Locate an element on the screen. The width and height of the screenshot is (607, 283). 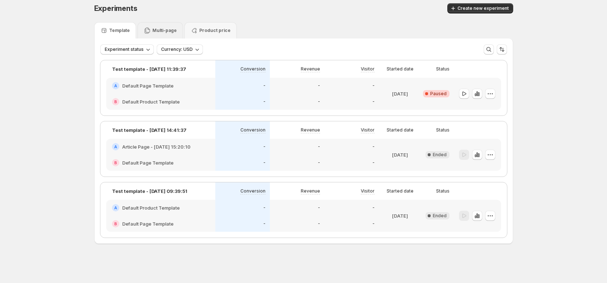
p: Multi-page is located at coordinates (164, 31).